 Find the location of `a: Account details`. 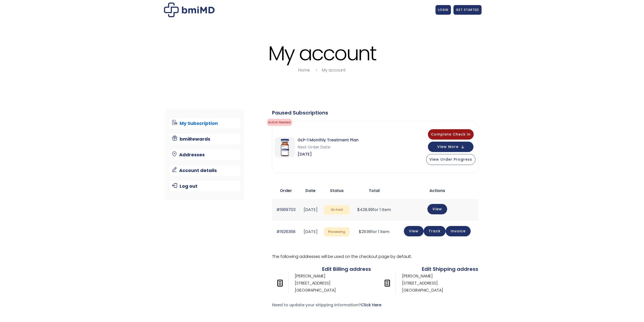

a: Account details is located at coordinates (205, 170).